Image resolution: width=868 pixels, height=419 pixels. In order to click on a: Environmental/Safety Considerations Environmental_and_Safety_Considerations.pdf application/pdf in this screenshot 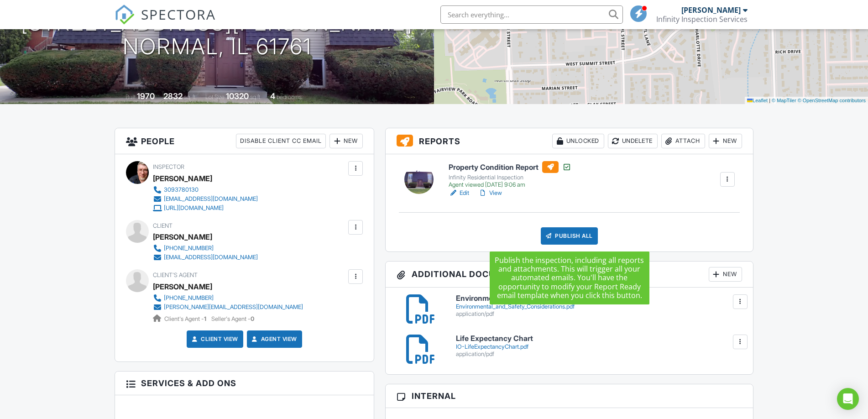, I will do `click(598, 306)`.